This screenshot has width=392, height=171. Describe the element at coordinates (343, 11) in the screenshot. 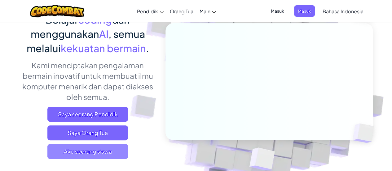

I see `a: Bahasa Indonesia` at that location.